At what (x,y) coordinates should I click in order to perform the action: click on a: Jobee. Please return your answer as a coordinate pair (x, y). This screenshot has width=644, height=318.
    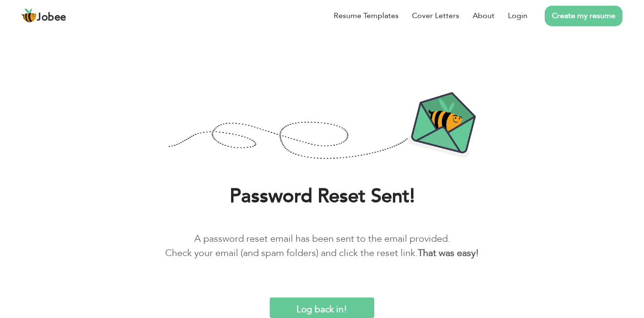
    Looking at the image, I should click on (44, 16).